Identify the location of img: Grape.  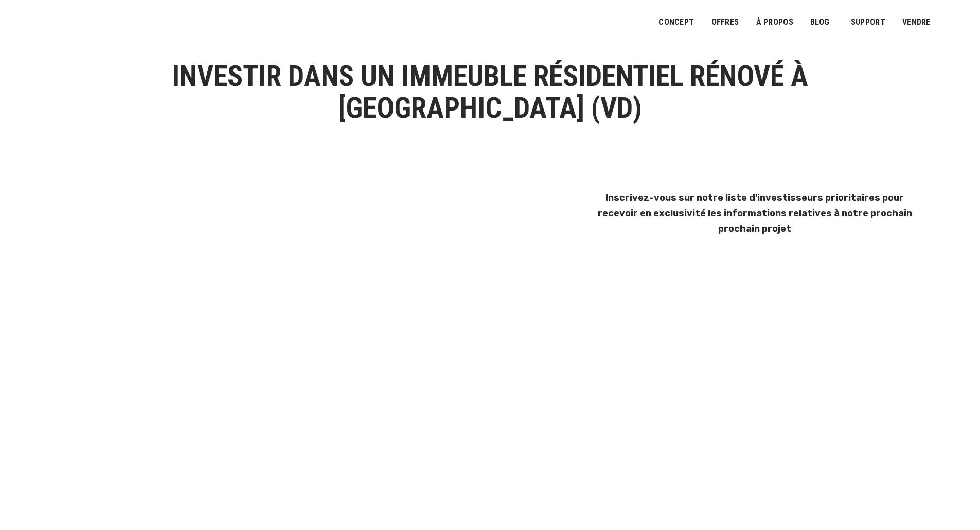
(310, 293).